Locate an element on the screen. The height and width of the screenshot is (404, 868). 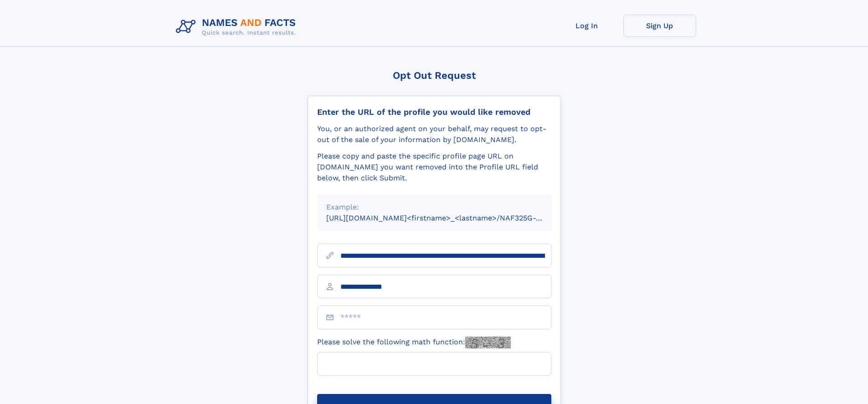
label: Please solve the following math function: is located at coordinates (414, 343).